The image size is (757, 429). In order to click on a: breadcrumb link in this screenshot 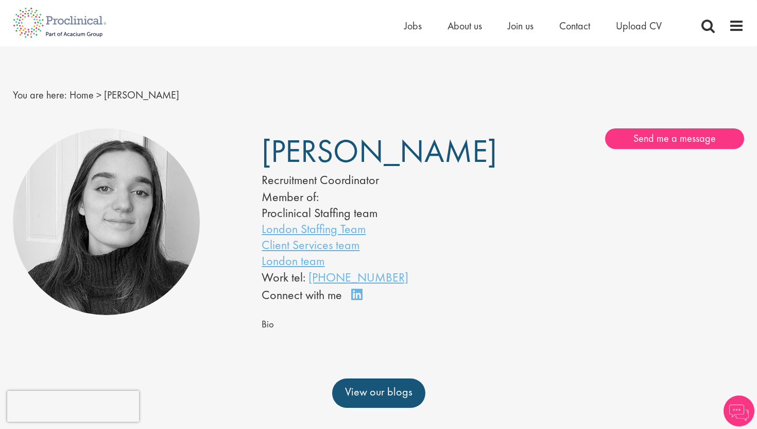, I will do `click(81, 95)`.